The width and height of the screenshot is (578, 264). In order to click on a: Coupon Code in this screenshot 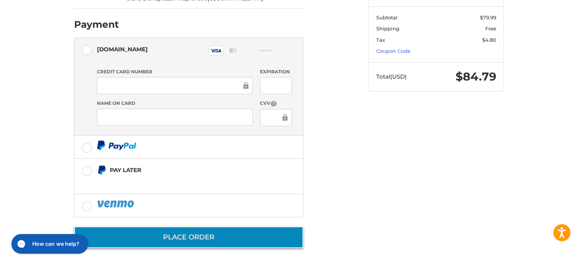, I will do `click(393, 51)`.